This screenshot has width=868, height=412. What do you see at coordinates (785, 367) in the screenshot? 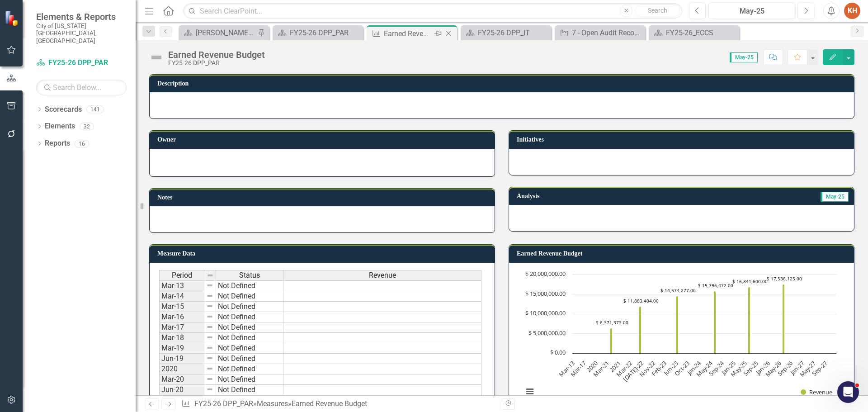
I see `text: Sep-26` at bounding box center [785, 367].